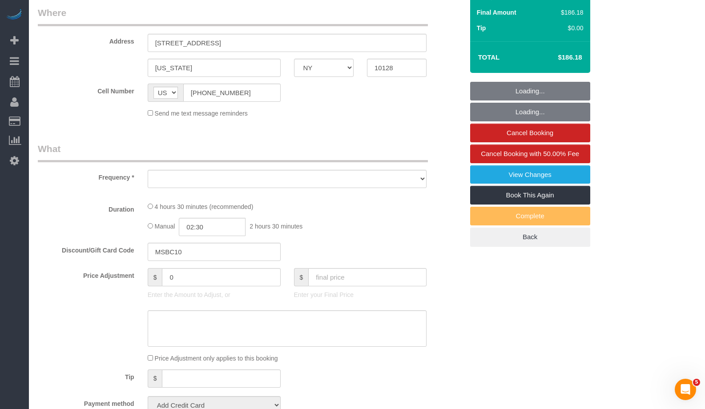 The width and height of the screenshot is (705, 409). What do you see at coordinates (489, 57) in the screenshot?
I see `strong: Total` at bounding box center [489, 57].